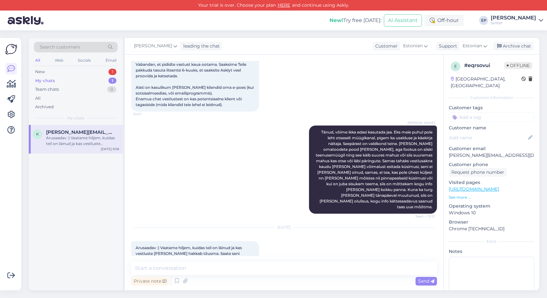 The image size is (547, 298). What do you see at coordinates (491, 128) in the screenshot?
I see `p: Customer name` at bounding box center [491, 128].